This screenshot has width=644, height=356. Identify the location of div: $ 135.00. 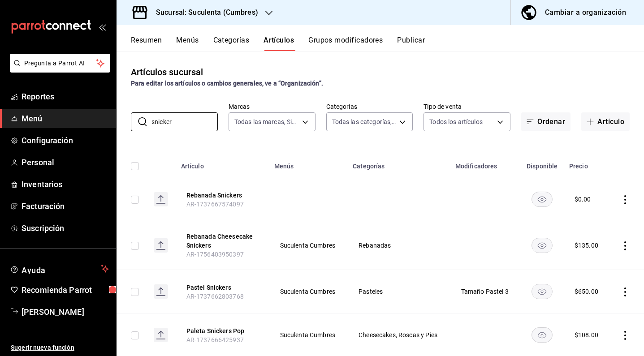
(586, 246).